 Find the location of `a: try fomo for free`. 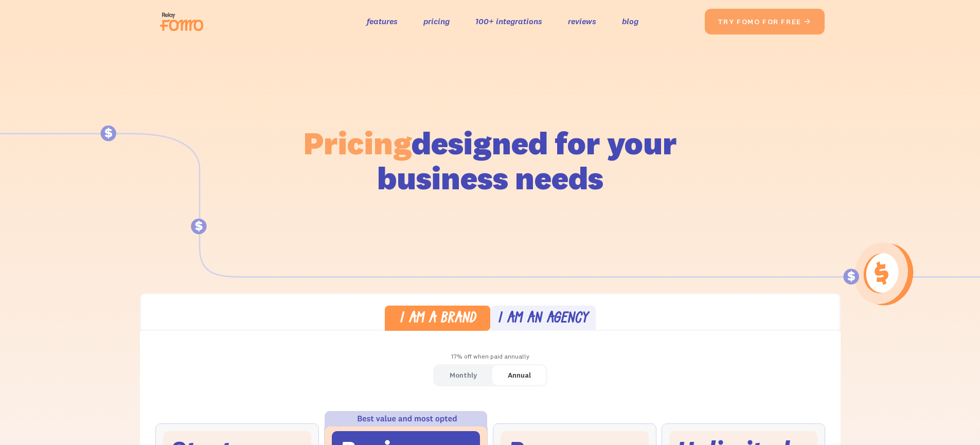

a: try fomo for free is located at coordinates (765, 21).